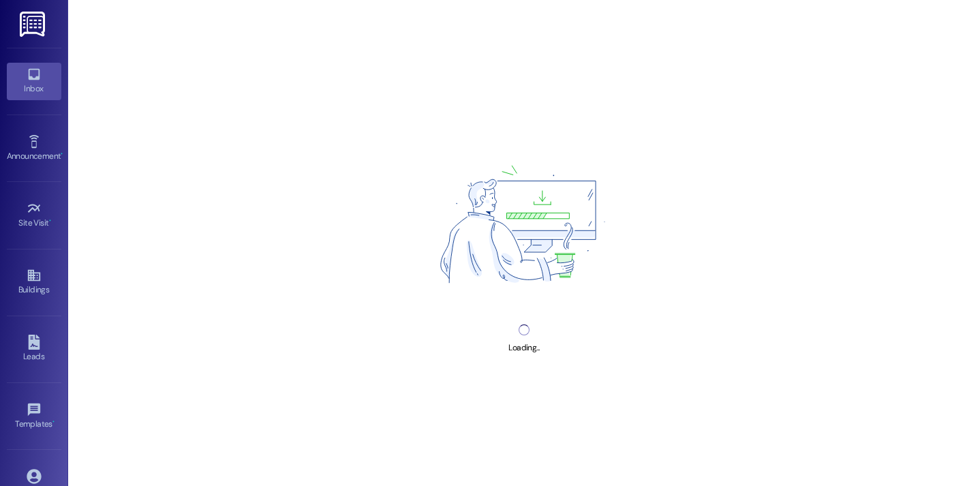 Image resolution: width=980 pixels, height=486 pixels. Describe the element at coordinates (34, 215) in the screenshot. I see `a: Site Visit •` at that location.